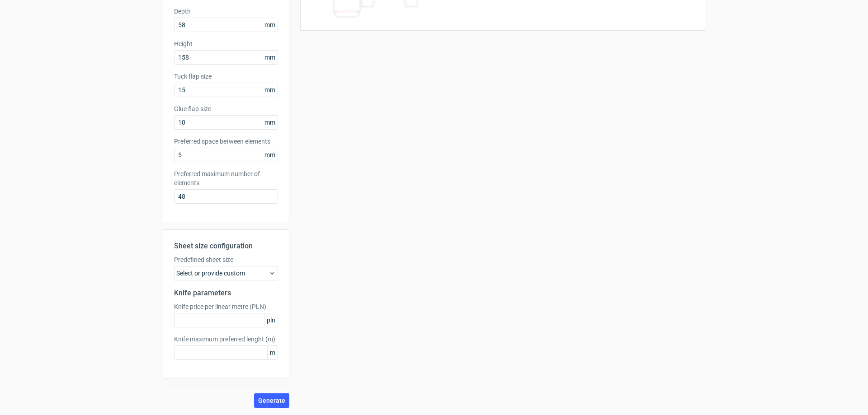 This screenshot has width=868, height=415. What do you see at coordinates (226, 260) in the screenshot?
I see `label: Predefined sheet size` at bounding box center [226, 260].